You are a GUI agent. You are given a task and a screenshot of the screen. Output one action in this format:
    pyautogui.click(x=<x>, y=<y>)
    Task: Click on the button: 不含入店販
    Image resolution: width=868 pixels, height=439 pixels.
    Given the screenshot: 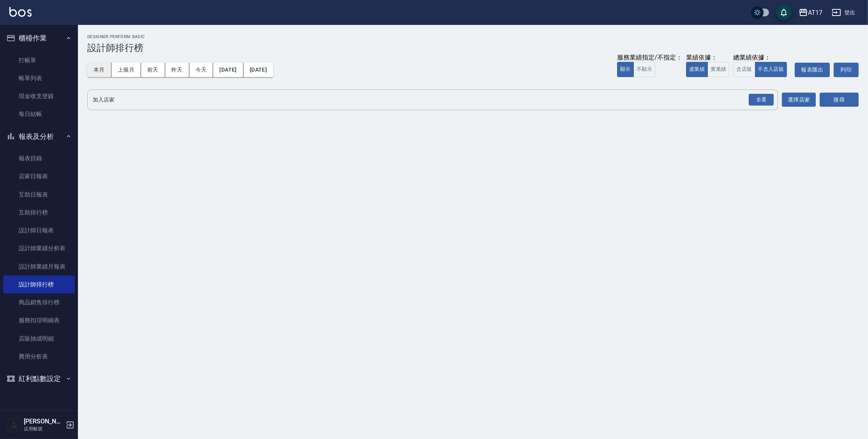 What is the action you would take?
    pyautogui.click(x=771, y=70)
    